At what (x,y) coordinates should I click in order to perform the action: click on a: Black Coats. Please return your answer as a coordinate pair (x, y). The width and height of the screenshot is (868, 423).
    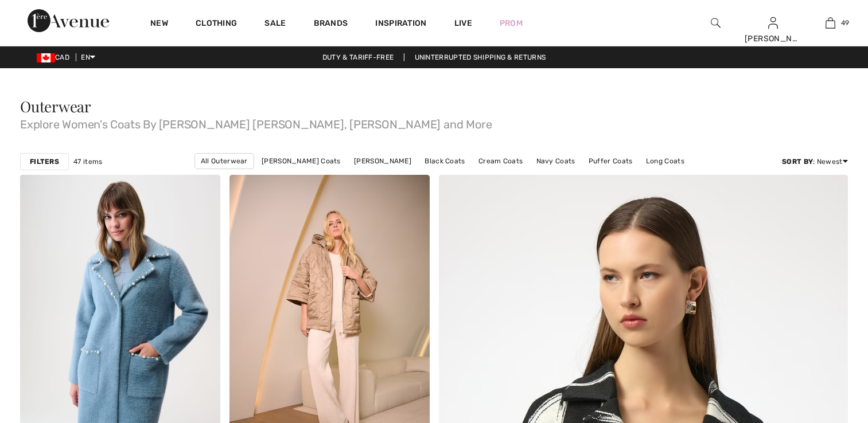
    Looking at the image, I should click on (445, 161).